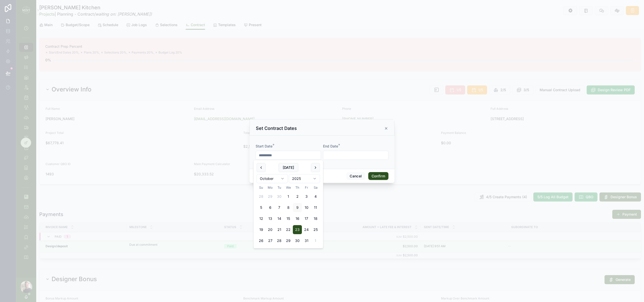 The image size is (644, 302). What do you see at coordinates (288, 219) in the screenshot?
I see `button: Wednesday, October 15th, 2025` at bounding box center [288, 219].